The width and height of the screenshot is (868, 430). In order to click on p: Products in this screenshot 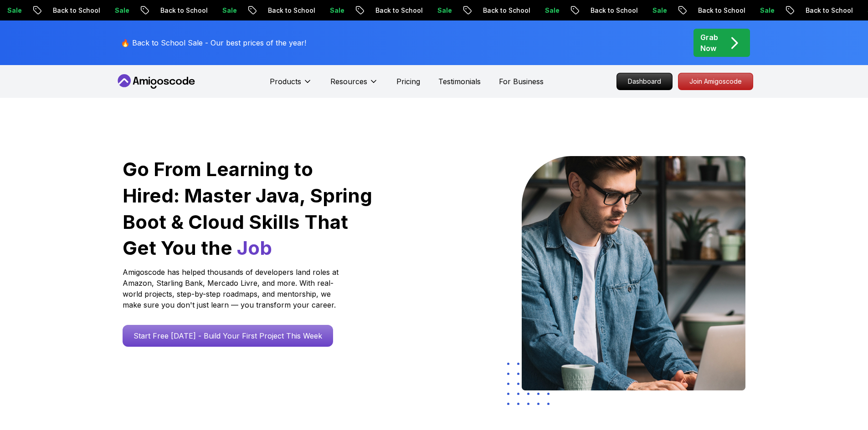, I will do `click(285, 81)`.